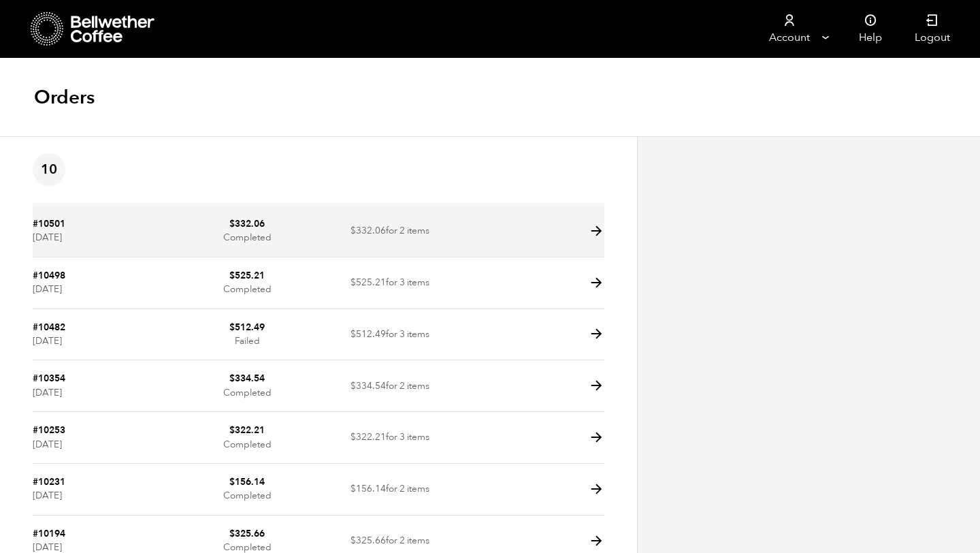 This screenshot has width=980, height=553. What do you see at coordinates (247, 481) in the screenshot?
I see `bdi: 156.14` at bounding box center [247, 481].